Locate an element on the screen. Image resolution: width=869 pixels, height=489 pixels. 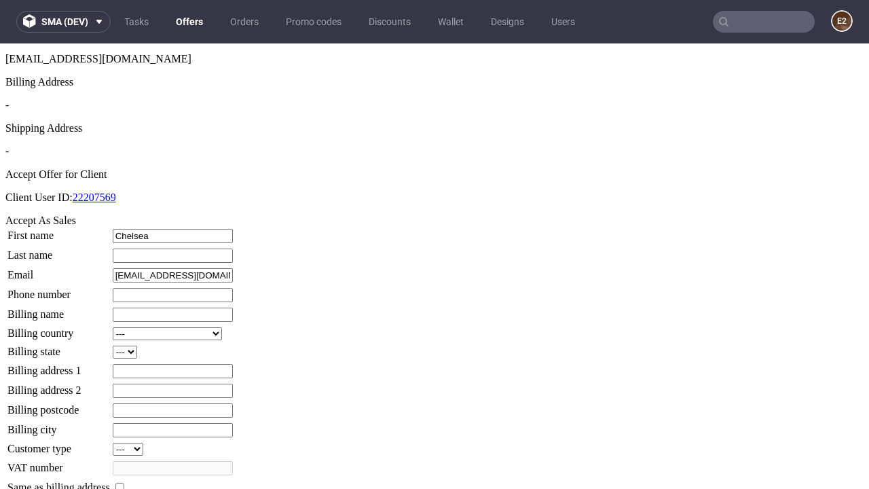
td: Billing state is located at coordinates (58, 308).